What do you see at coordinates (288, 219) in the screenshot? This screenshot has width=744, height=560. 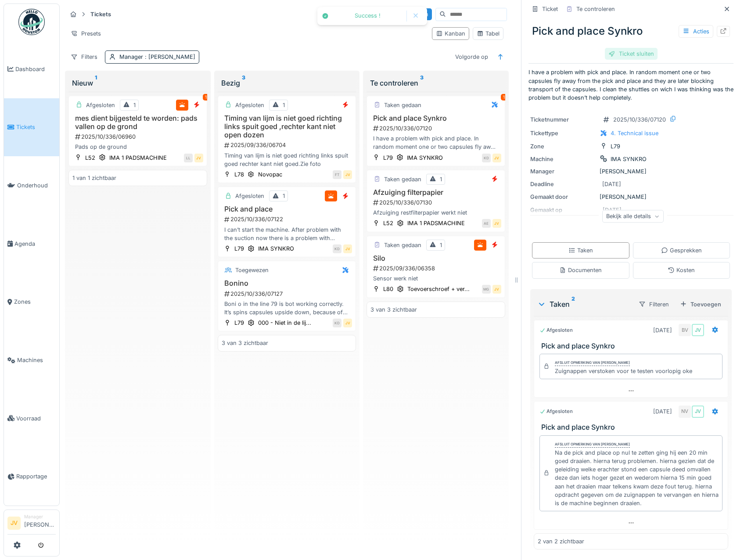 I see `div: 2025/10/336/07122` at bounding box center [288, 219].